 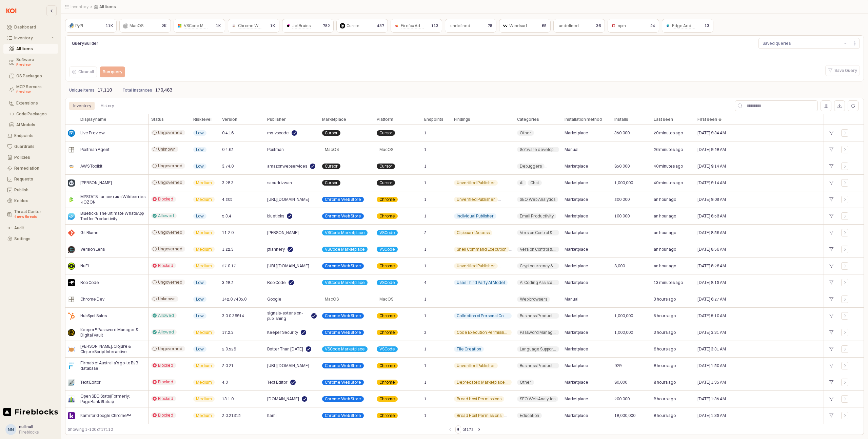 I want to click on span: Postman Agent, so click(x=95, y=149).